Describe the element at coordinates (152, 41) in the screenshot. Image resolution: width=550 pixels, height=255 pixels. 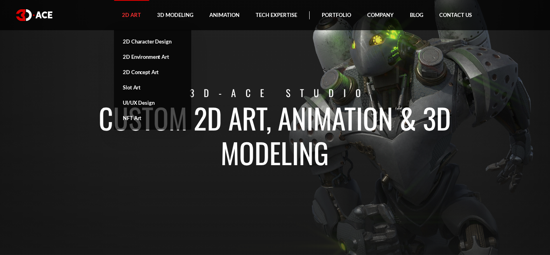
I see `a: 2D Character Design` at that location.